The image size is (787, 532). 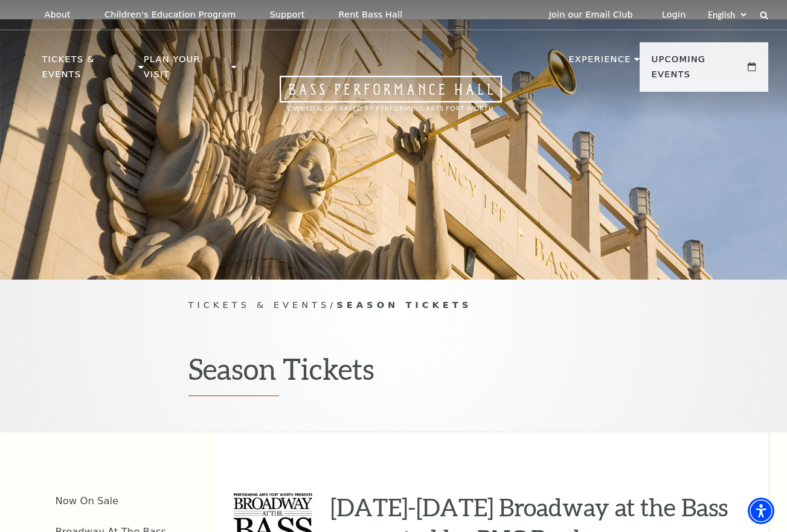 I want to click on p: About, so click(x=58, y=14).